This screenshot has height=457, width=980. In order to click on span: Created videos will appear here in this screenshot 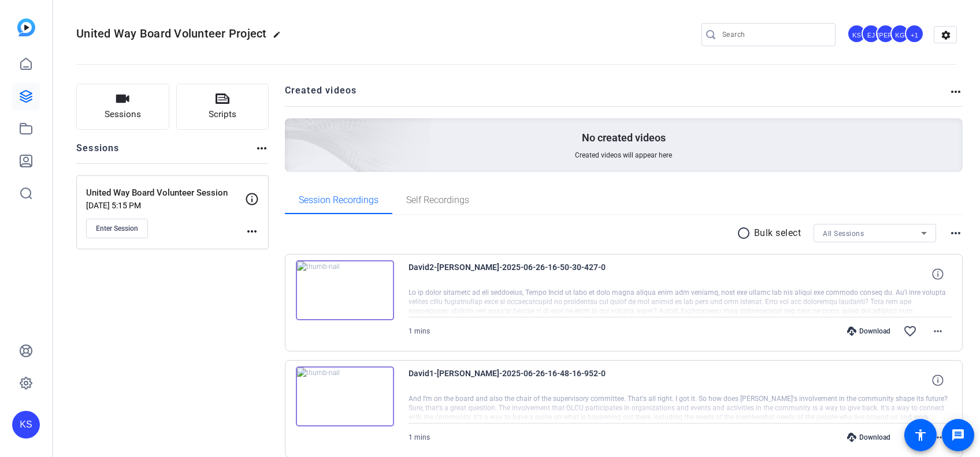, I will do `click(623, 155)`.